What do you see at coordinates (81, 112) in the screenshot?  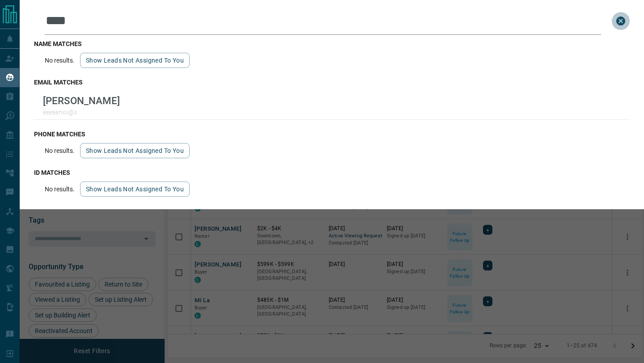 I see `p: eeesenxx@x` at bounding box center [81, 112].